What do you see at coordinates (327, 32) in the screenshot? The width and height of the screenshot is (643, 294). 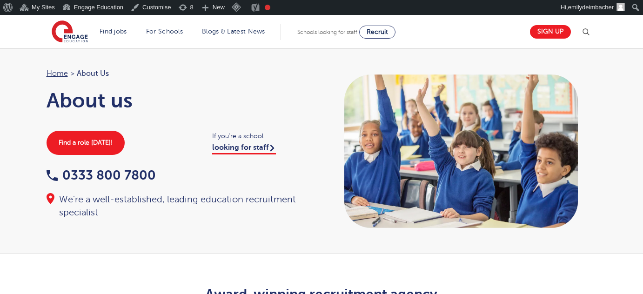 I see `span: Schools looking for staff` at bounding box center [327, 32].